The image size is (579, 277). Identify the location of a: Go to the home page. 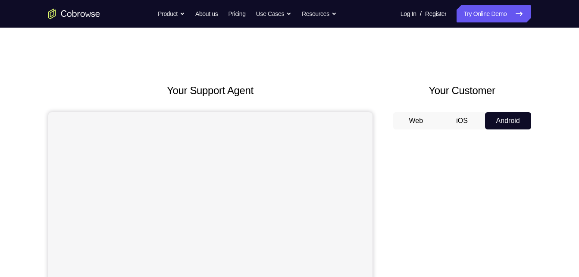
(74, 14).